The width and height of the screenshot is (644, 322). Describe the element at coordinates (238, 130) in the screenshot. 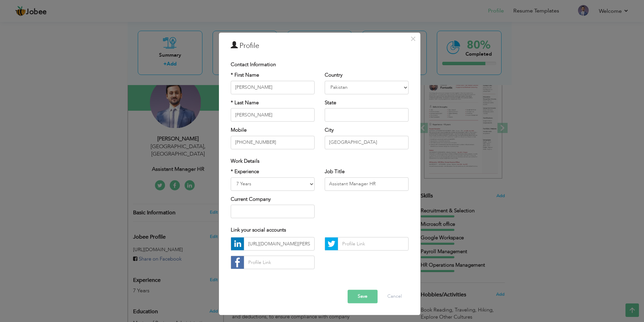

I see `label: Mobile` at that location.